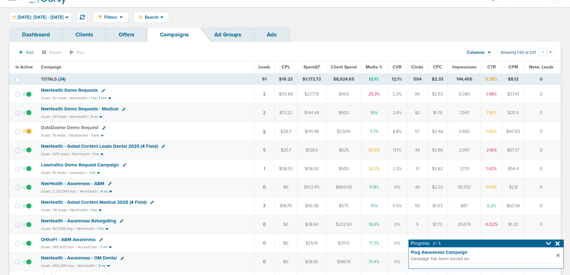 The height and width of the screenshot is (275, 570). I want to click on td: 0.15%, so click(491, 243).